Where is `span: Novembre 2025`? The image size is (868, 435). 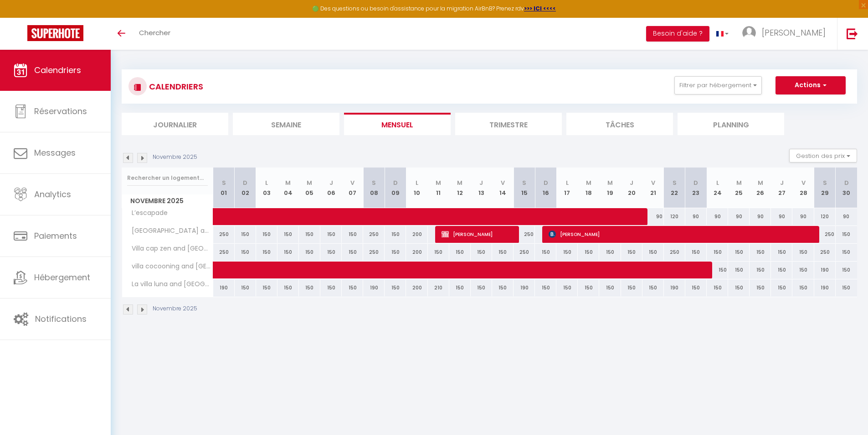
span: Novembre 2025 is located at coordinates (167, 201).